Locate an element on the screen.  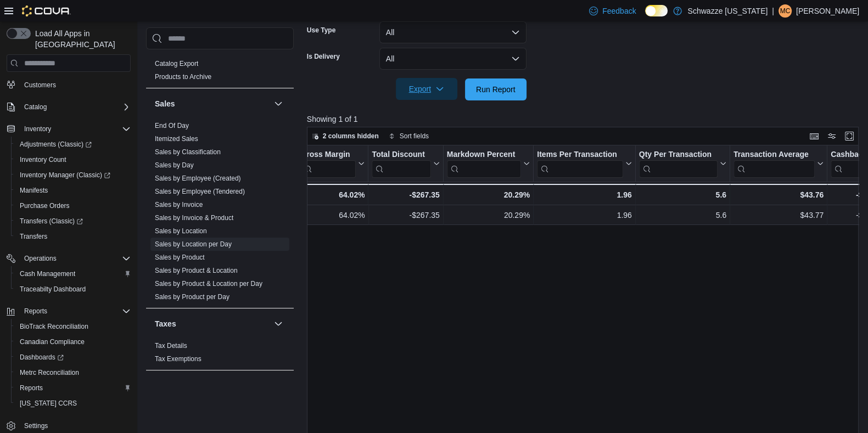
a: Traceabilty Dashboard is located at coordinates (53, 290).